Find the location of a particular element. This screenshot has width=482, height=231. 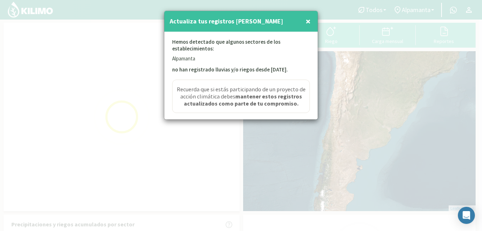

div: Open Intercom Messenger is located at coordinates (466, 215).